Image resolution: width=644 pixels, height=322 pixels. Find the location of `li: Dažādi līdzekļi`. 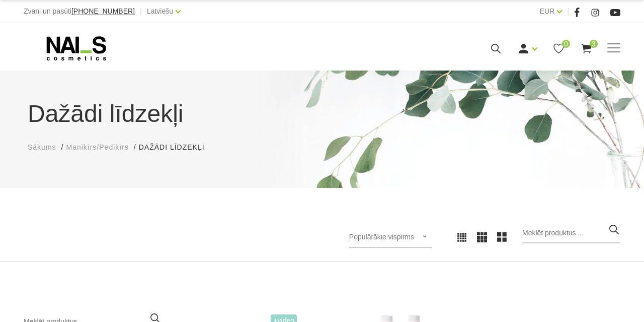

li: Dažādi līdzekļi is located at coordinates (177, 147).